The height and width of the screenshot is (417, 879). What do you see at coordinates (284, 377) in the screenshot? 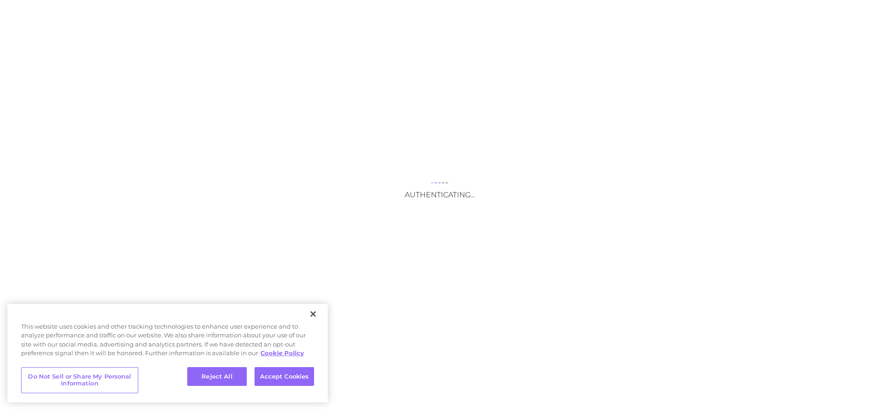
I see `button: Accept Cookies` at bounding box center [284, 377].